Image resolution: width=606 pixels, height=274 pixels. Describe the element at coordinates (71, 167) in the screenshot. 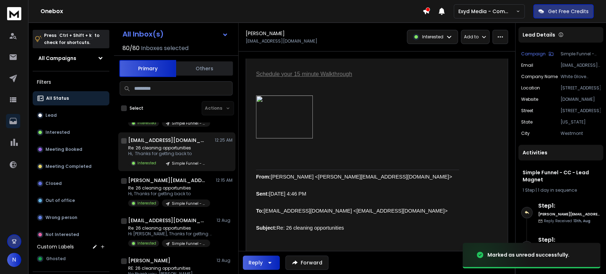

I see `button: Meeting Completed` at that location.